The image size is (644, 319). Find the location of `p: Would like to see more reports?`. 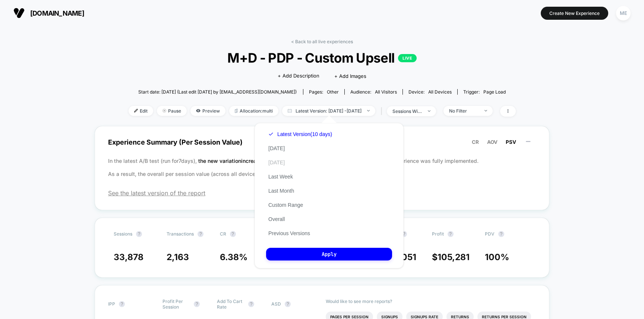

p: Would like to see more reports? is located at coordinates (431, 301).